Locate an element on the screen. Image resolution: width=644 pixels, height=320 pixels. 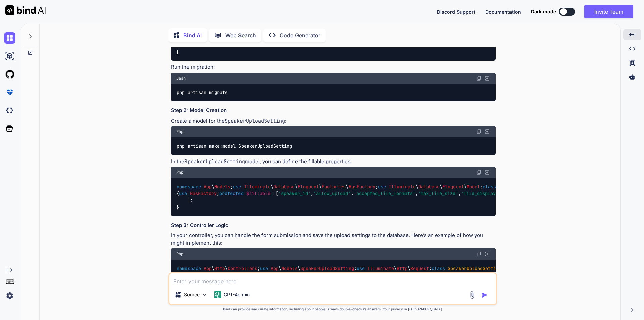
span: 'max_file_size' is located at coordinates (438, 193).